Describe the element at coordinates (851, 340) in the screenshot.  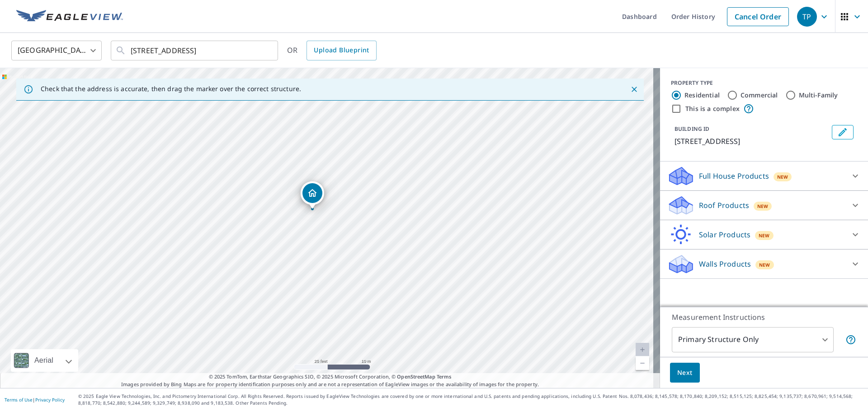
I see `span: Your report will include only the primary structure on the property. For example, a detached gara...` at that location.